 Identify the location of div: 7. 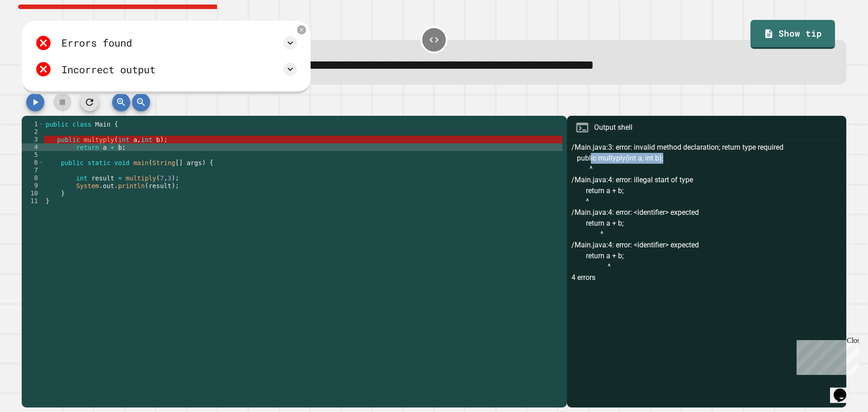
(32, 170).